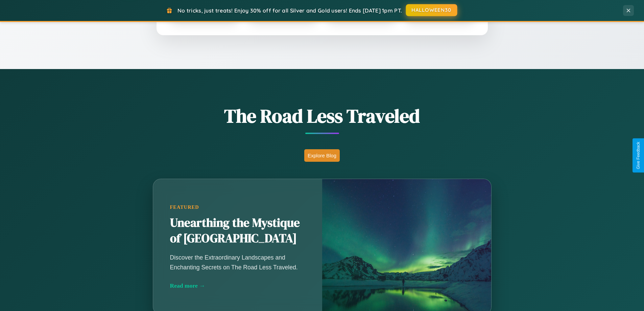 The image size is (644, 311). What do you see at coordinates (638, 156) in the screenshot?
I see `div: Give Feedback` at bounding box center [638, 156].